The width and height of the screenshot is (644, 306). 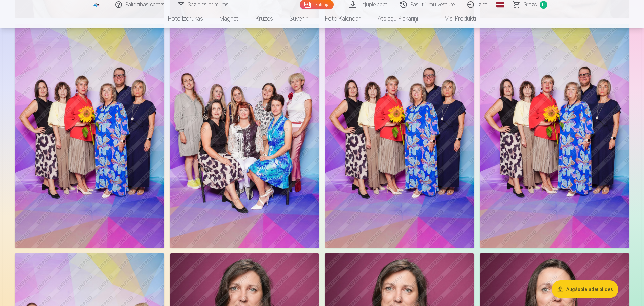 What do you see at coordinates (343, 19) in the screenshot?
I see `a: Foto kalendāri` at bounding box center [343, 19].